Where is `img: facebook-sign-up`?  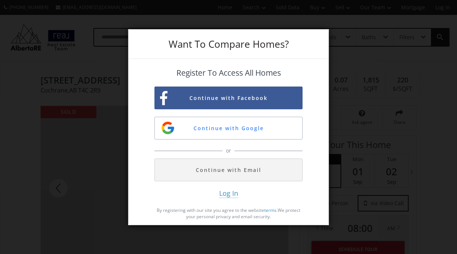 img: facebook-sign-up is located at coordinates (164, 98).